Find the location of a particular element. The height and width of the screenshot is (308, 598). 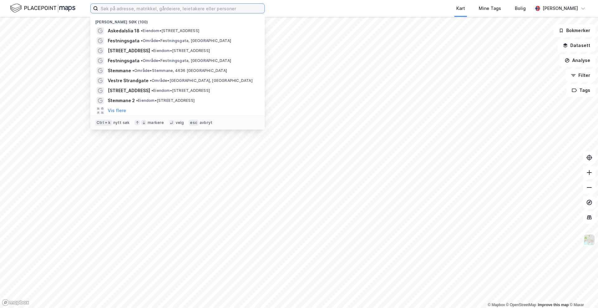

img: Z is located at coordinates (589, 240).